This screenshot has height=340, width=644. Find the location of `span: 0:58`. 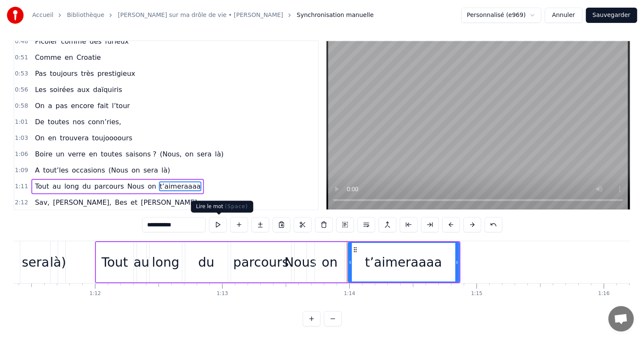

span: 0:58 is located at coordinates (21, 106).